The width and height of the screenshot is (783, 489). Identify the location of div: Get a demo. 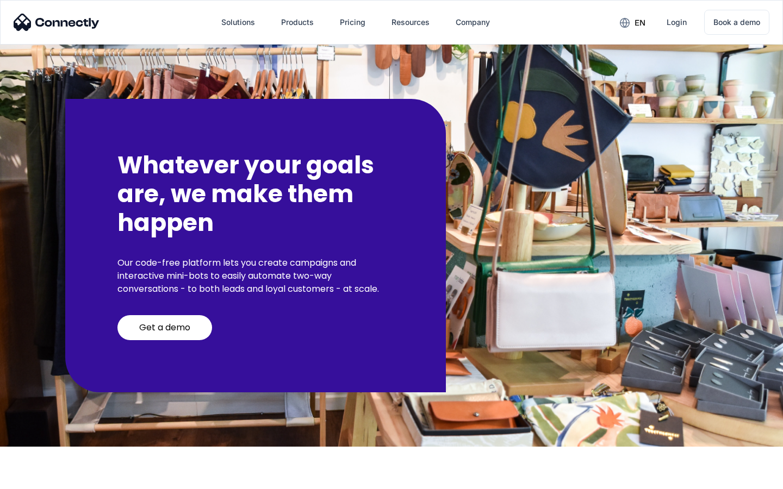
(165, 328).